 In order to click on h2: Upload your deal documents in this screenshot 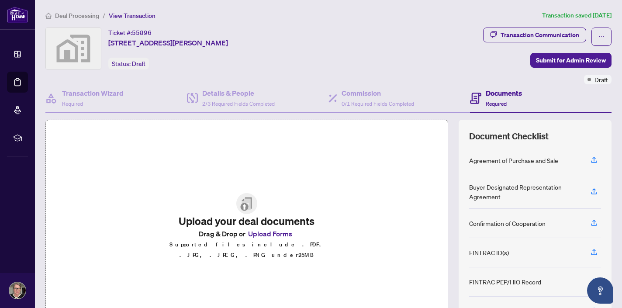, I will do `click(247, 221)`.